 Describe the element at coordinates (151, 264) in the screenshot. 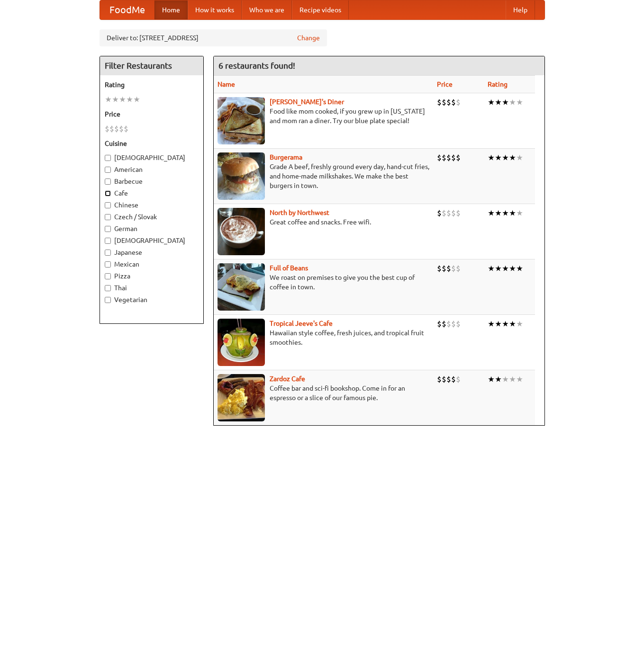

I see `label: Mexican` at that location.